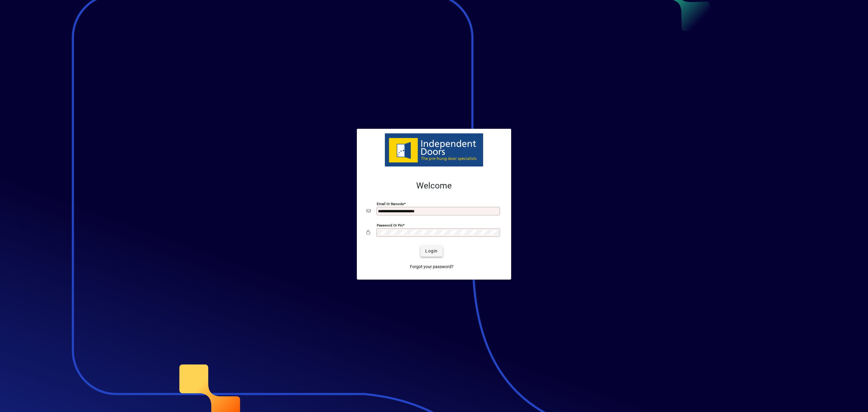 Image resolution: width=868 pixels, height=412 pixels. Describe the element at coordinates (434, 186) in the screenshot. I see `h2: Welcome` at that location.